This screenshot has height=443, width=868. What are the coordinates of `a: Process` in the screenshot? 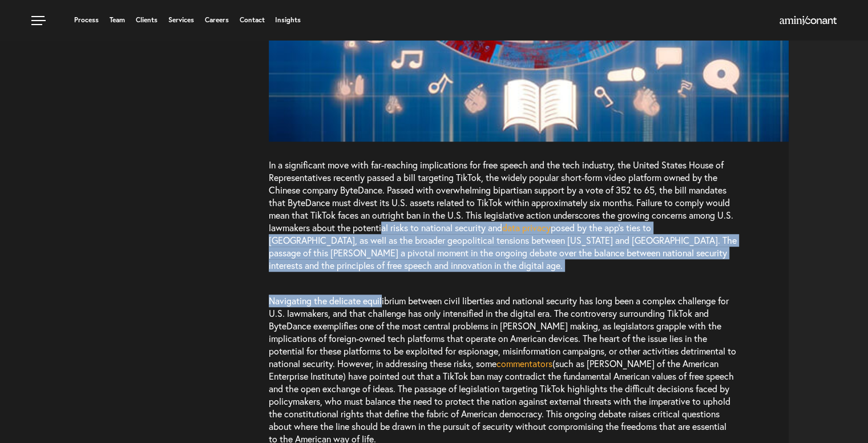 It's located at (86, 20).